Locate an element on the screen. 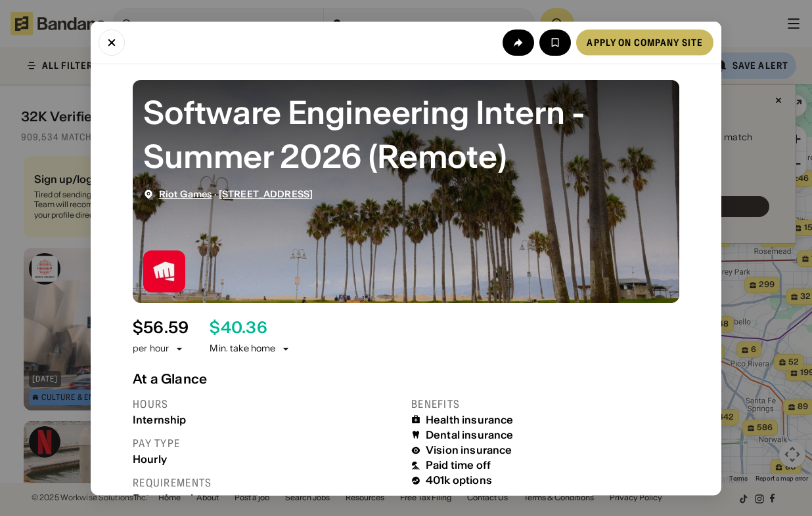 Image resolution: width=812 pixels, height=516 pixels. div: Health insurance is located at coordinates (469, 420).